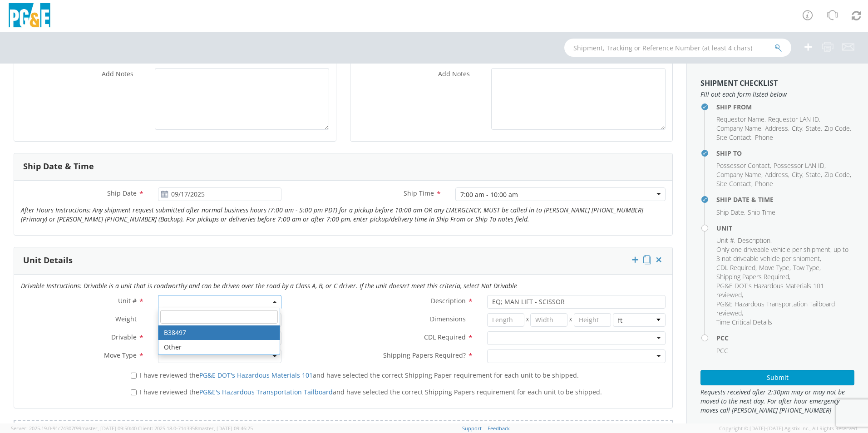 The image size is (868, 433). Describe the element at coordinates (48, 260) in the screenshot. I see `h3: Unit Details` at that location.